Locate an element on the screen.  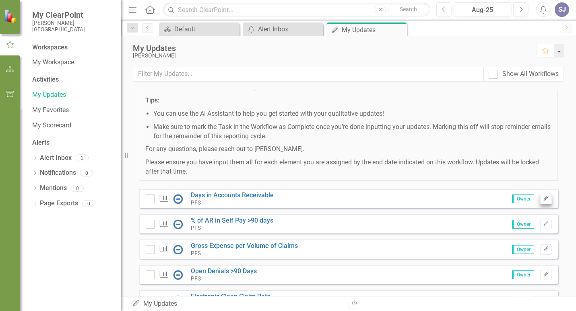
a: My Favorites is located at coordinates (72, 110).